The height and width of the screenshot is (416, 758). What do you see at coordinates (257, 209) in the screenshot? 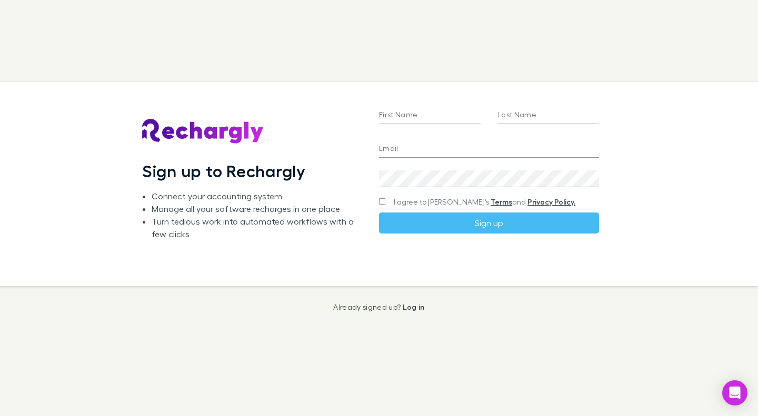
I see `li: Manage all your software recharges in one place` at bounding box center [257, 209].